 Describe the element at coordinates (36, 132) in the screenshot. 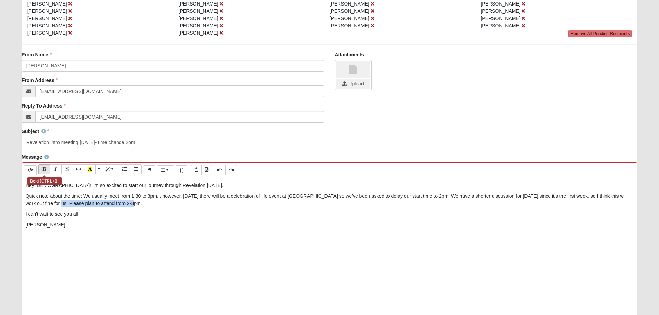

I see `label: Subject` at that location.